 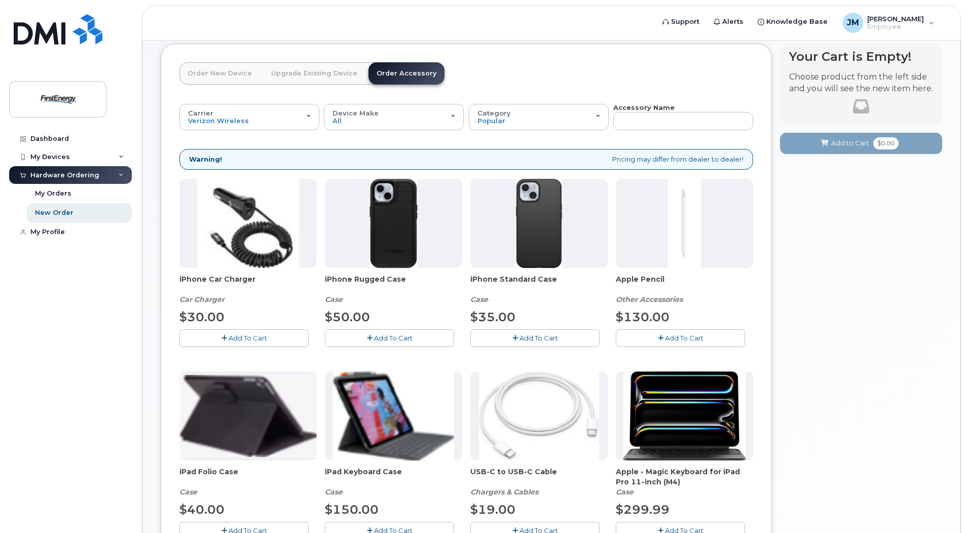 I want to click on span: $0.00, so click(x=886, y=143).